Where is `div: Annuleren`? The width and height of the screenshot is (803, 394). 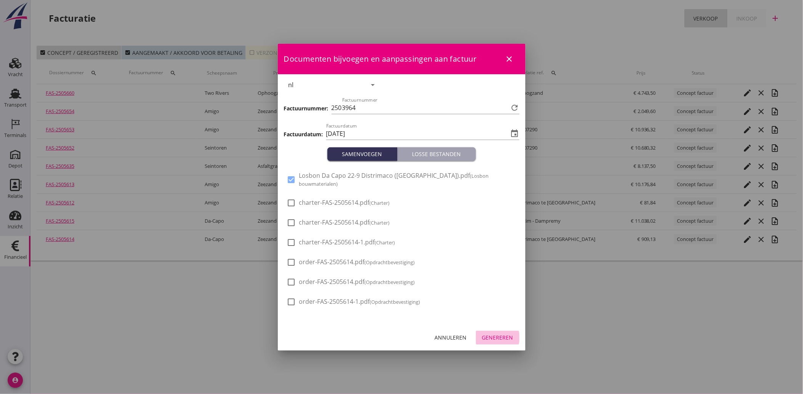
div: Annuleren is located at coordinates (451, 338).